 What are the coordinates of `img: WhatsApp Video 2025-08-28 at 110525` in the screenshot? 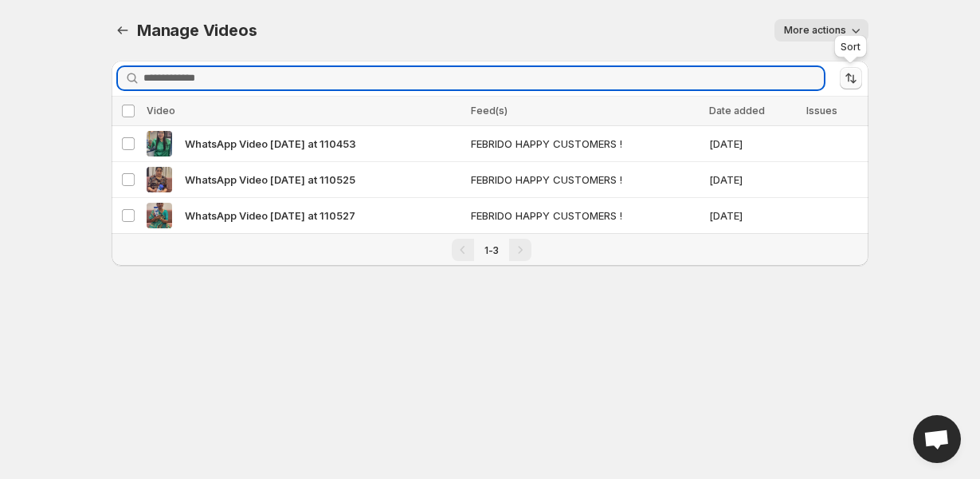 It's located at (160, 180).